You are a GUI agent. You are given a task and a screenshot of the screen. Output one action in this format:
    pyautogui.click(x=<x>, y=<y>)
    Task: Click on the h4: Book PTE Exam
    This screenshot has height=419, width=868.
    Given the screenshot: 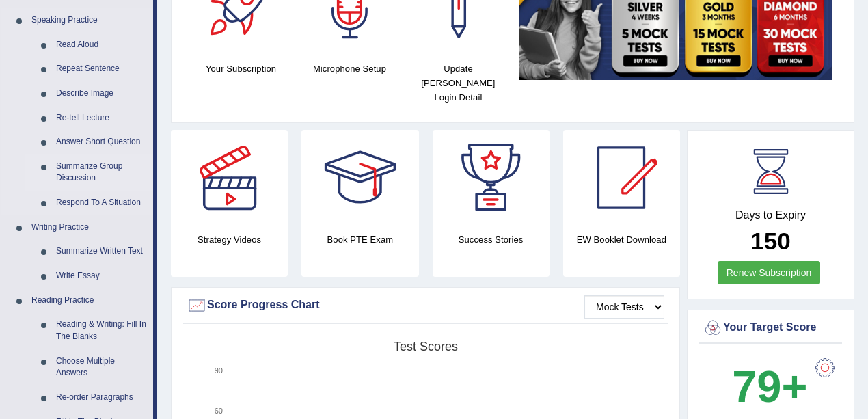 What is the action you would take?
    pyautogui.click(x=359, y=239)
    